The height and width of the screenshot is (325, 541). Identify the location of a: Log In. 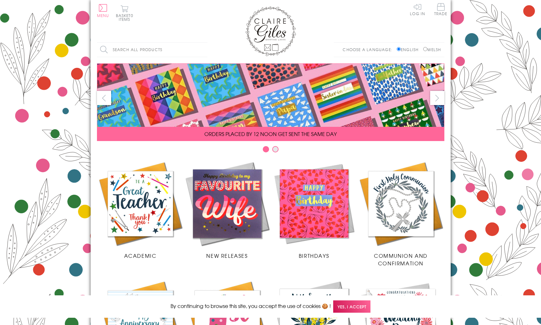
(417, 9).